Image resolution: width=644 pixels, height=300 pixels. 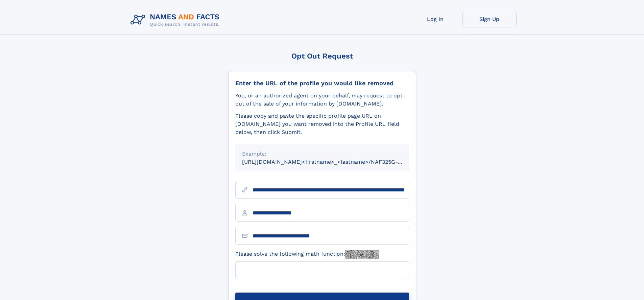 I want to click on label: Please solve the following math function:, so click(x=307, y=254).